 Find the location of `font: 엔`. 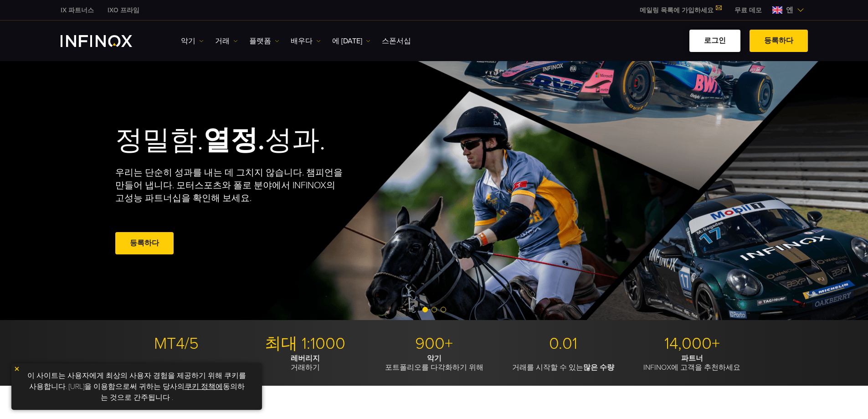

font: 엔 is located at coordinates (789, 10).